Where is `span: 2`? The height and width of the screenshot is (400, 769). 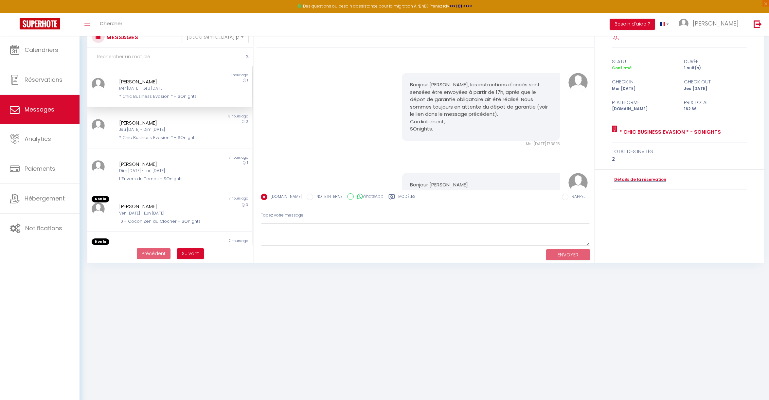 span: 2 is located at coordinates (247, 248).